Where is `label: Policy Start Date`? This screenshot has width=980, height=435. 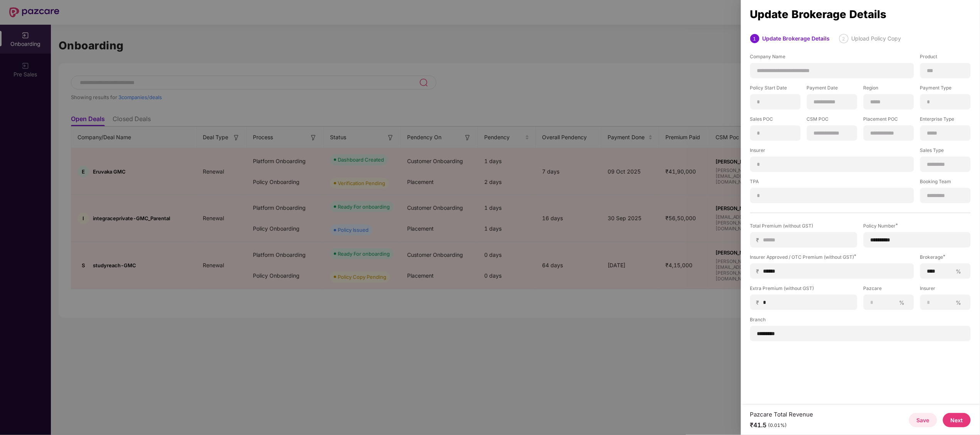 label: Policy Start Date is located at coordinates (776, 89).